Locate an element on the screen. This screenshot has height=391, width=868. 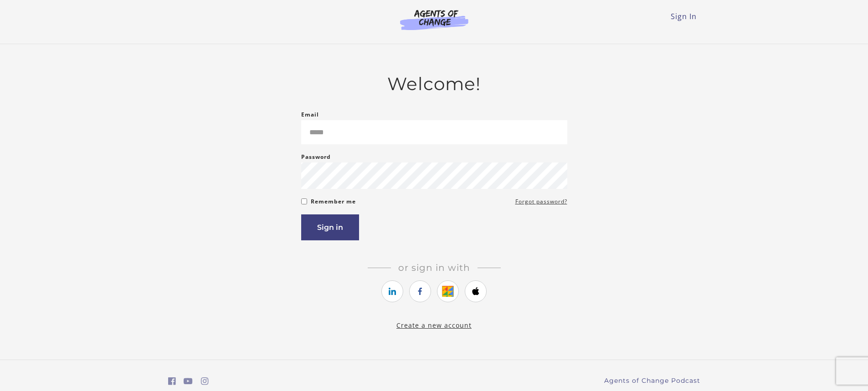
label: Password is located at coordinates (316, 157).